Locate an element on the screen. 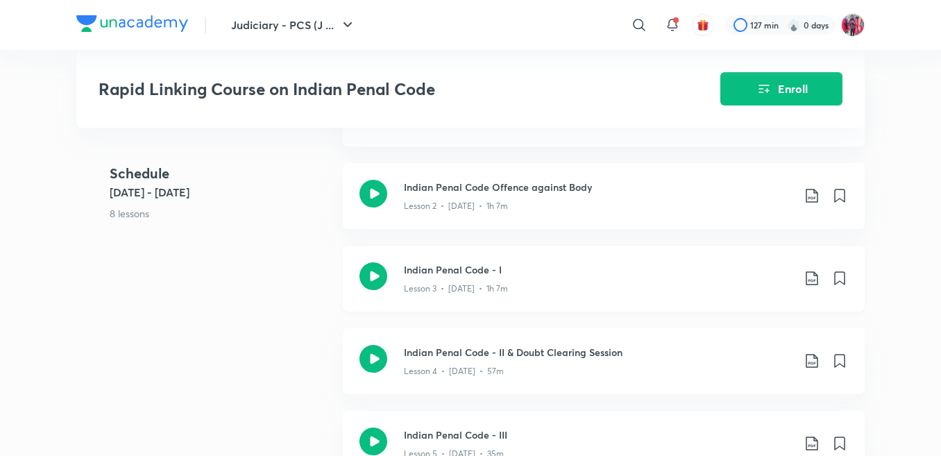 This screenshot has height=456, width=941. img: Company Logo is located at coordinates (132, 24).